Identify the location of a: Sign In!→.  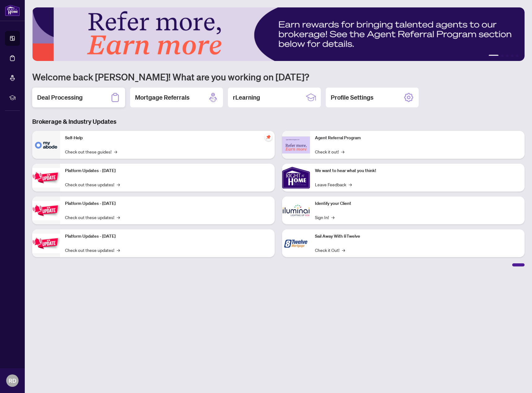
(325, 217).